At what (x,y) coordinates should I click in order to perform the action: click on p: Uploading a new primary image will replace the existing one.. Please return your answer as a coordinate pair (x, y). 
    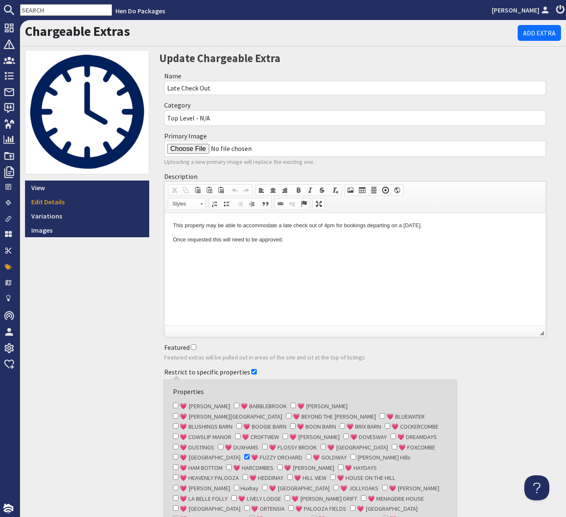
    Looking at the image, I should click on (355, 162).